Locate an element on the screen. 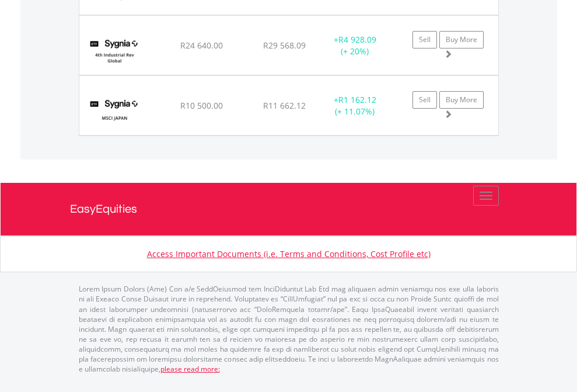 This screenshot has width=577, height=392. span: R1 162.12 is located at coordinates (357, 99).